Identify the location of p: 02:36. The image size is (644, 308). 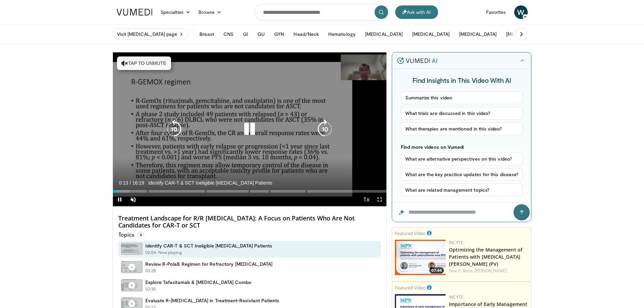
(151, 289).